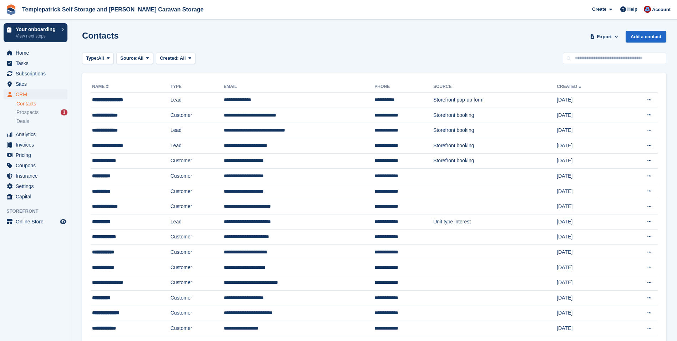 The width and height of the screenshot is (677, 341). What do you see at coordinates (37, 63) in the screenshot?
I see `span: Tasks` at bounding box center [37, 63].